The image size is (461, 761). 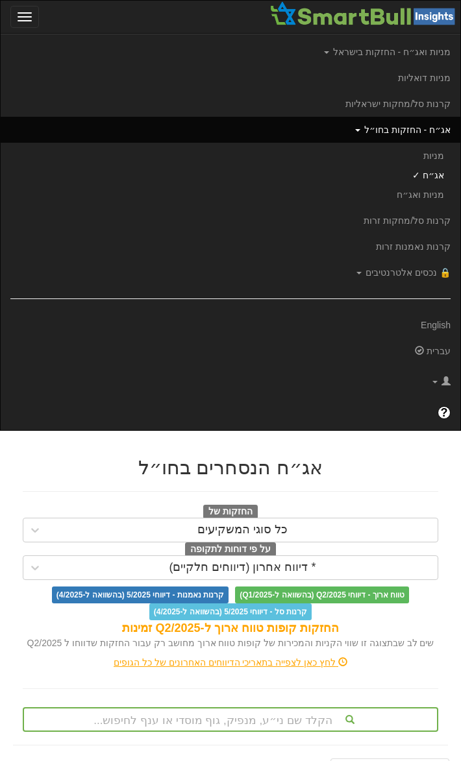 I want to click on a: קרנות סל/מחקות זרות, so click(x=230, y=221).